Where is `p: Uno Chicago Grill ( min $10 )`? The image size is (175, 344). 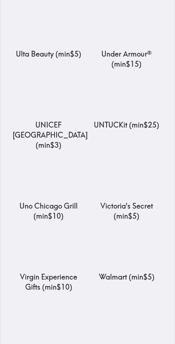
p: Uno Chicago Grill ( min $10 ) is located at coordinates (49, 211).